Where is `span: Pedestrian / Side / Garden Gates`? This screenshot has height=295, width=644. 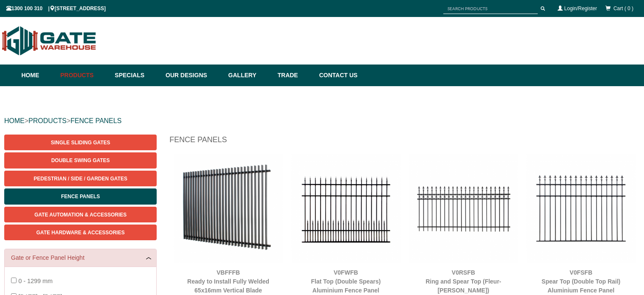 span: Pedestrian / Side / Garden Gates is located at coordinates (80, 179).